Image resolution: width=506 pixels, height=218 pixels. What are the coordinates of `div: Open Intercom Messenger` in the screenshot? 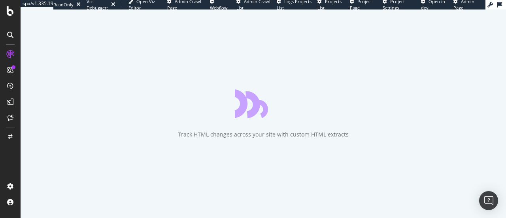 It's located at (489, 200).